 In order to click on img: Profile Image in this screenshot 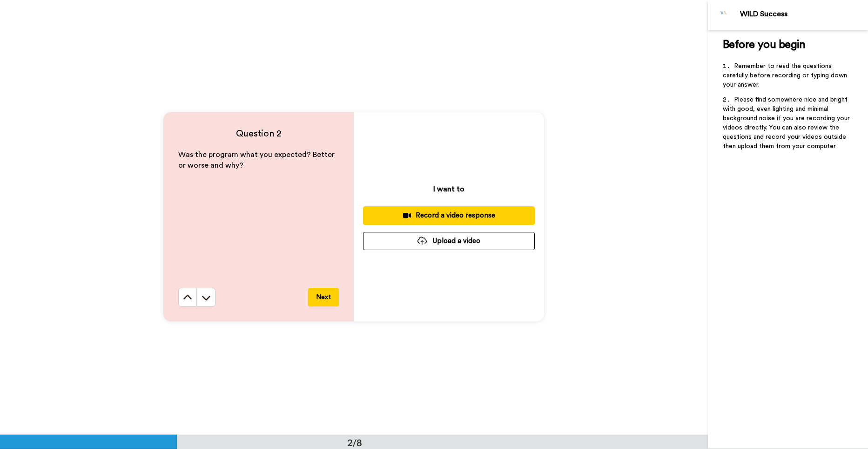, I will do `click(725, 15)`.